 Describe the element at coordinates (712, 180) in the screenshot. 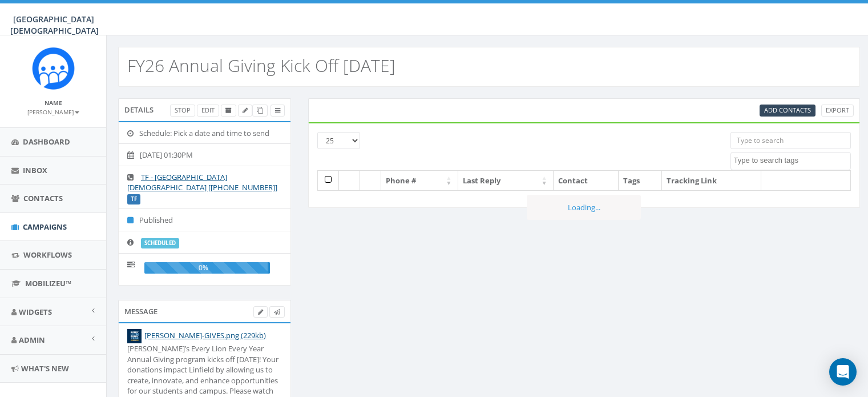

I see `th: Tracking Link` at that location.